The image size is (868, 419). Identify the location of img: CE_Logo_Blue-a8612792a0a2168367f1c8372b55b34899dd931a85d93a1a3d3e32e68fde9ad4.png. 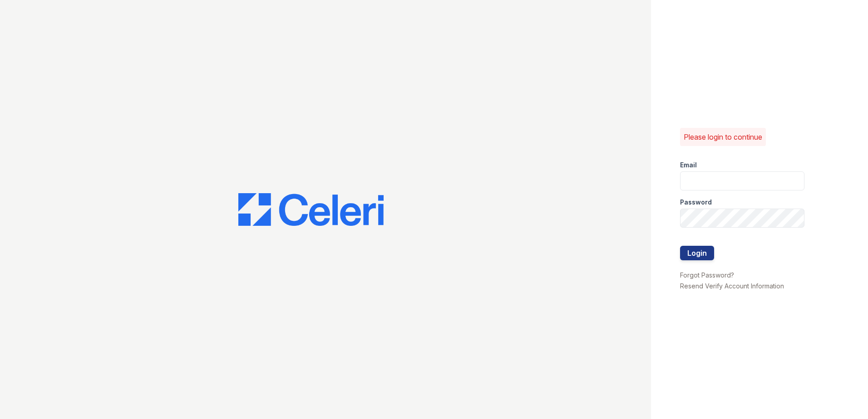
(311, 210).